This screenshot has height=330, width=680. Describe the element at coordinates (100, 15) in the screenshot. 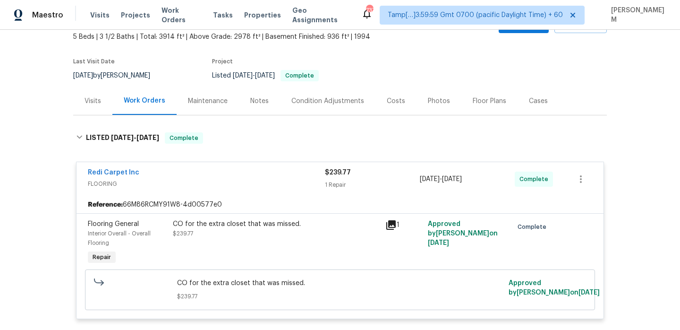

I see `span: Visits` at that location.